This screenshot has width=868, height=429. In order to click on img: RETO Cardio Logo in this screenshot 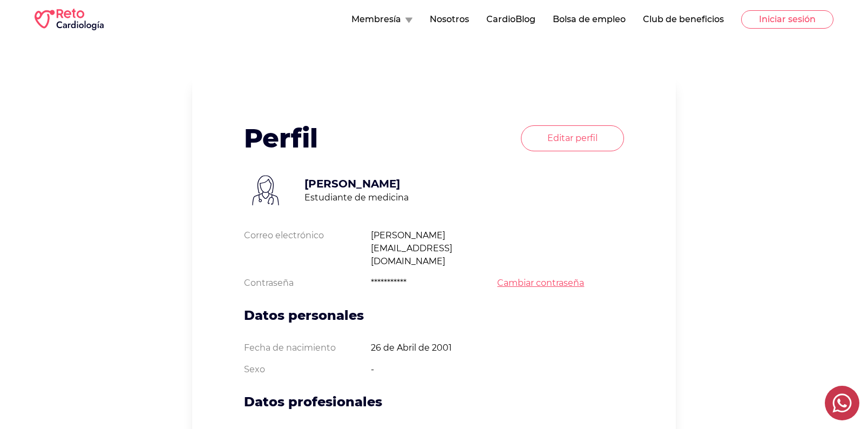, I will do `click(69, 19)`.